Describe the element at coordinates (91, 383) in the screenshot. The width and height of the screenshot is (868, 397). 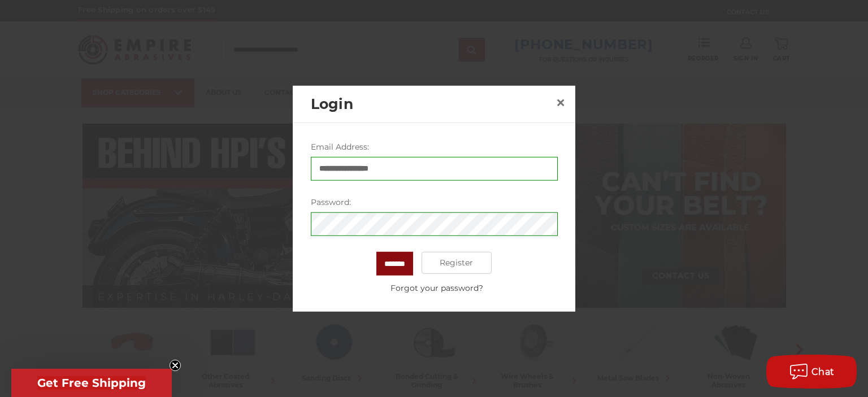
I see `span: Get Free Shipping` at that location.